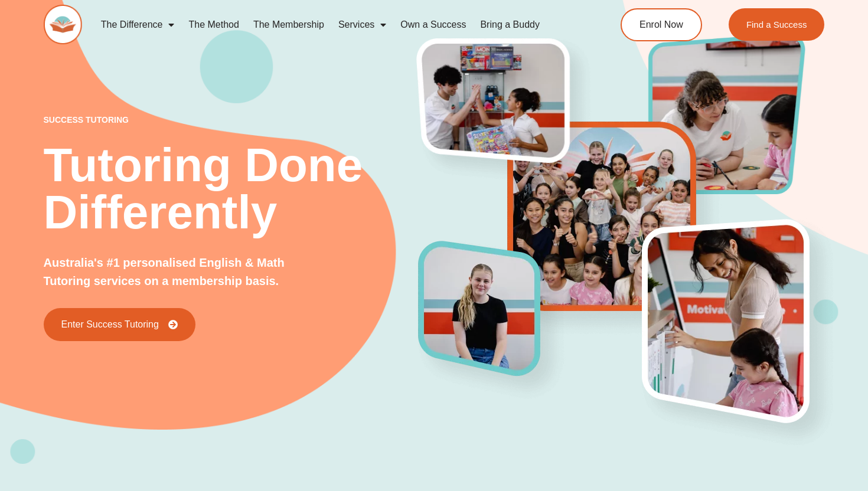 The image size is (868, 491). I want to click on a: Find a Success, so click(776, 24).